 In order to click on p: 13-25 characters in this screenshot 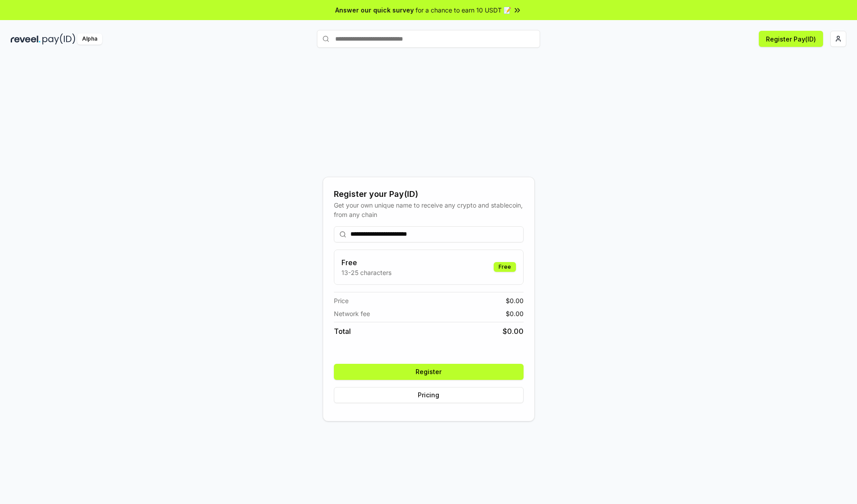, I will do `click(367, 272)`.